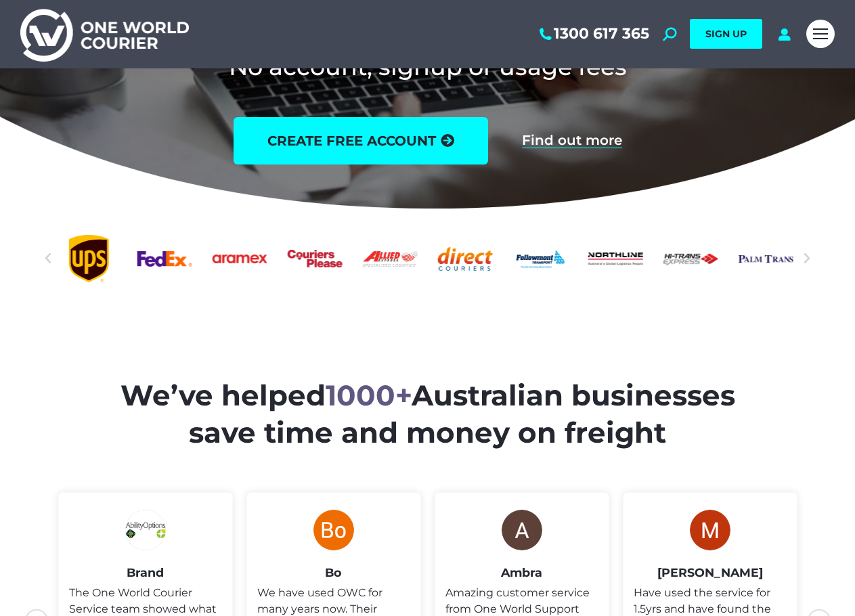  What do you see at coordinates (361, 141) in the screenshot?
I see `a: create free account` at bounding box center [361, 141].